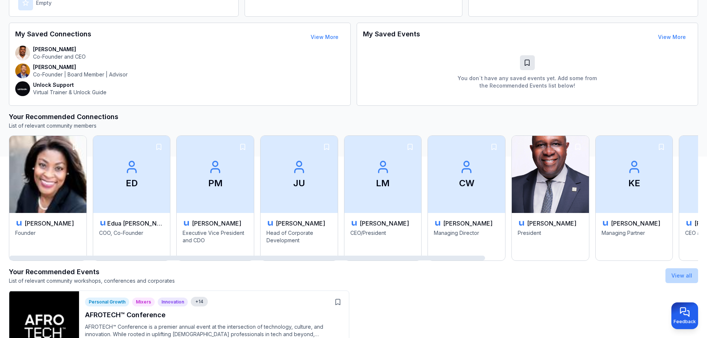  I want to click on p: You don`t have any saved events yet. Add some from the Recommended Events list below!, so click(528, 82).